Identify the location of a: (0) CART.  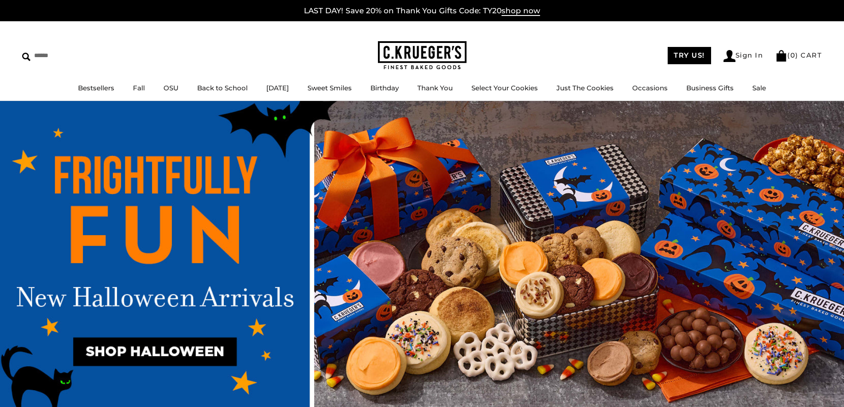
(798, 55).